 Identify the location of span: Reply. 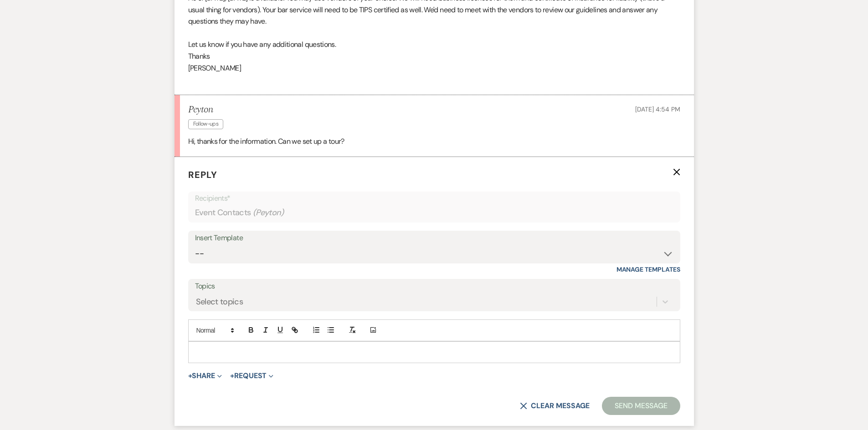
(203, 175).